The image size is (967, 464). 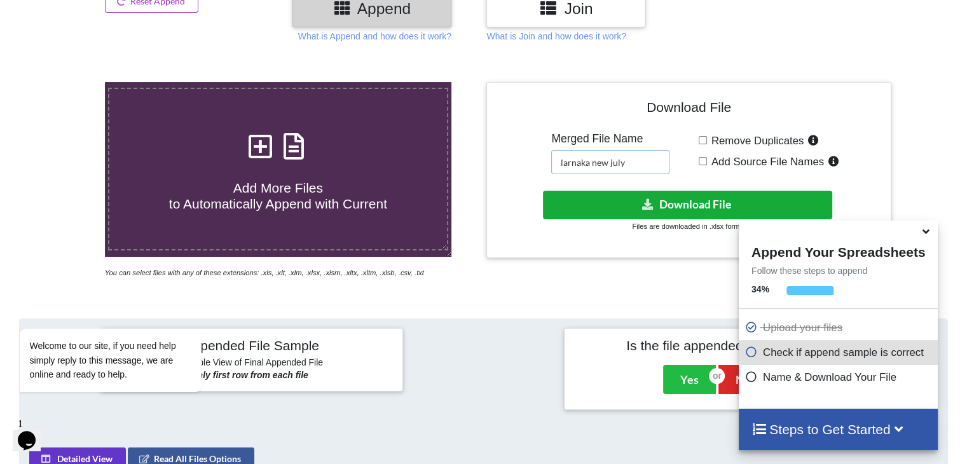 I want to click on b: Showing only first row from each file, so click(x=230, y=375).